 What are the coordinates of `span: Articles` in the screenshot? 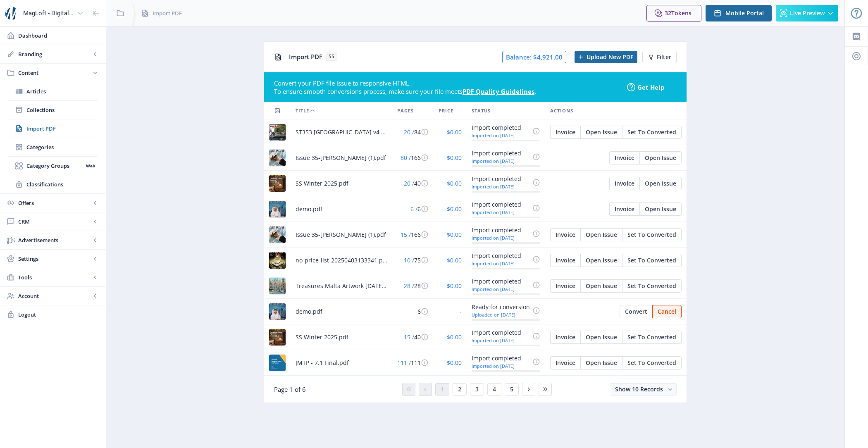 It's located at (62, 91).